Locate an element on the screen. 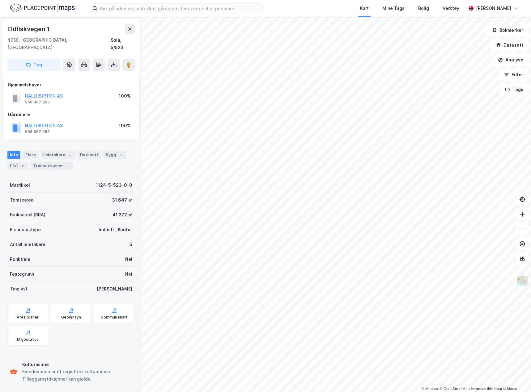 Image resolution: width=531 pixels, height=392 pixels. div: Arealplaner is located at coordinates (28, 318).